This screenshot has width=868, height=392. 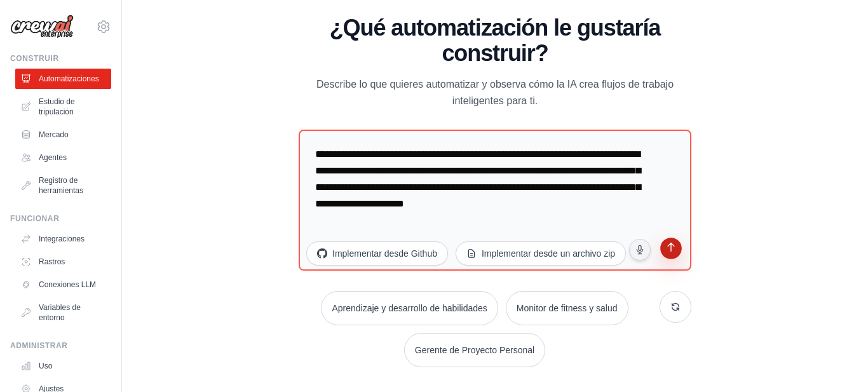 I want to click on font: Agentes, so click(x=53, y=158).